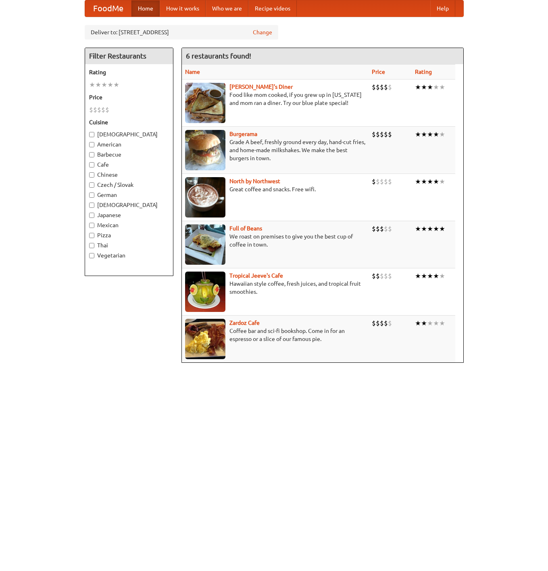  I want to click on label: Mexican, so click(129, 225).